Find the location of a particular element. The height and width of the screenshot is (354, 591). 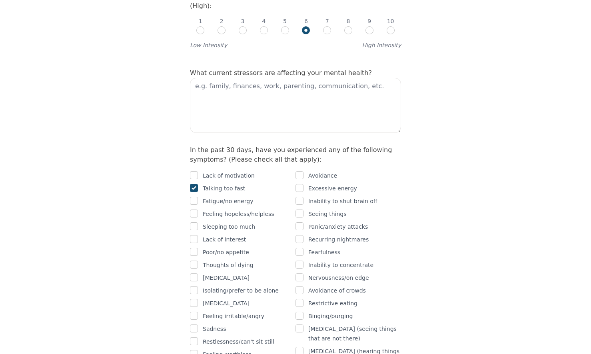

p: Isolating/prefer to be alone is located at coordinates (241, 291).